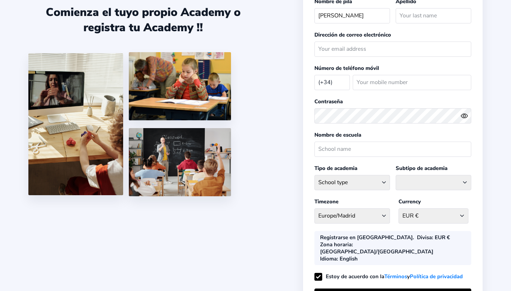 Image resolution: width=511 pixels, height=291 pixels. Describe the element at coordinates (353, 35) in the screenshot. I see `label: Dirección de correo electrónico` at that location.